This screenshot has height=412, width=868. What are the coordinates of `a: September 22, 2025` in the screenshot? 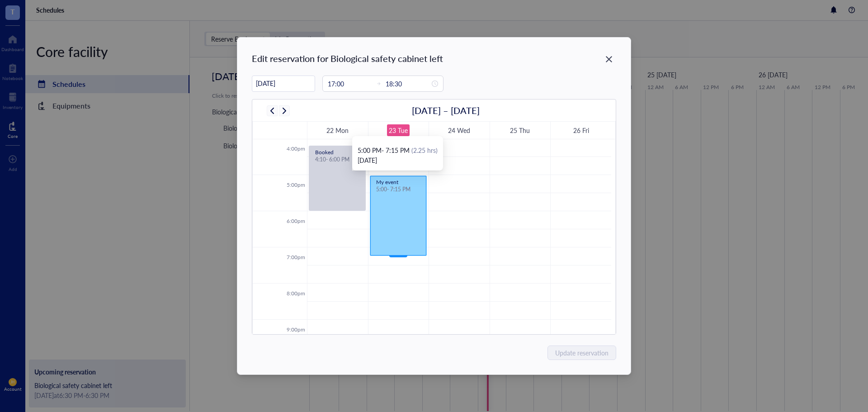 It's located at (337, 130).